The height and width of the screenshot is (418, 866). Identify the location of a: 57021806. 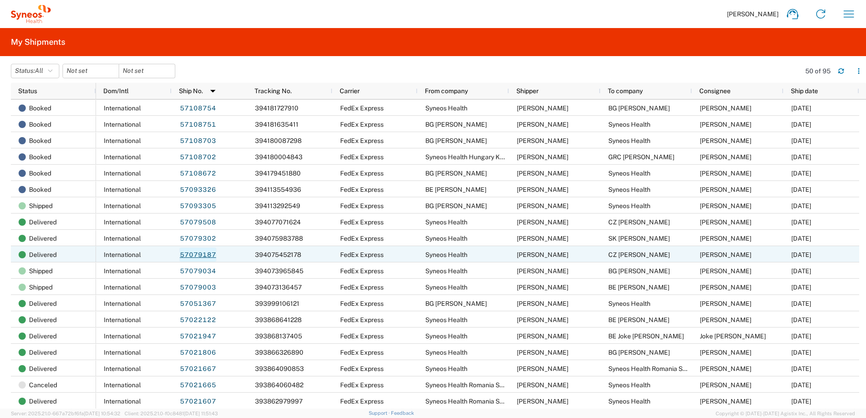
(198, 353).